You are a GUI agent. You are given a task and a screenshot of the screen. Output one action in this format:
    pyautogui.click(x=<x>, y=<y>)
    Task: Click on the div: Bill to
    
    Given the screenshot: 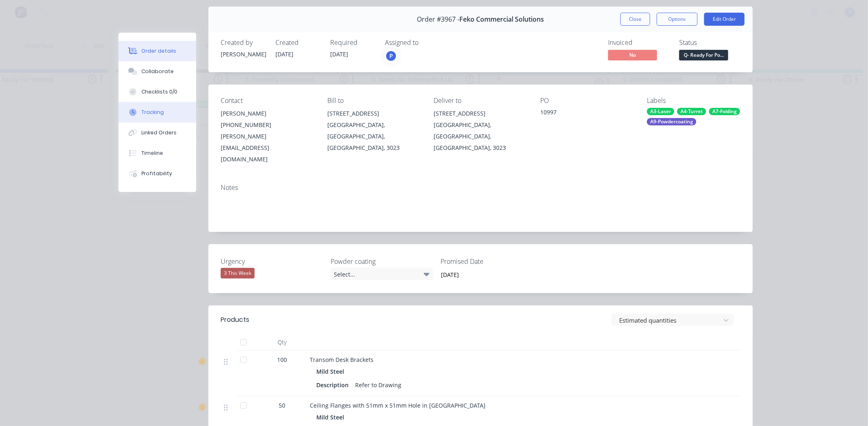 What is the action you would take?
    pyautogui.click(x=374, y=101)
    